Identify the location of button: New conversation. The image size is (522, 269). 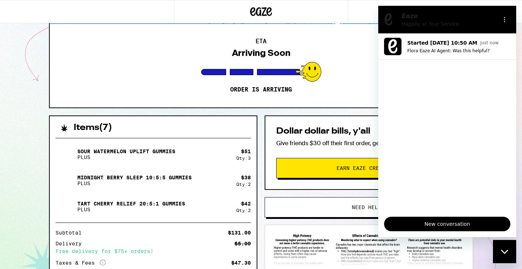
(69, 218).